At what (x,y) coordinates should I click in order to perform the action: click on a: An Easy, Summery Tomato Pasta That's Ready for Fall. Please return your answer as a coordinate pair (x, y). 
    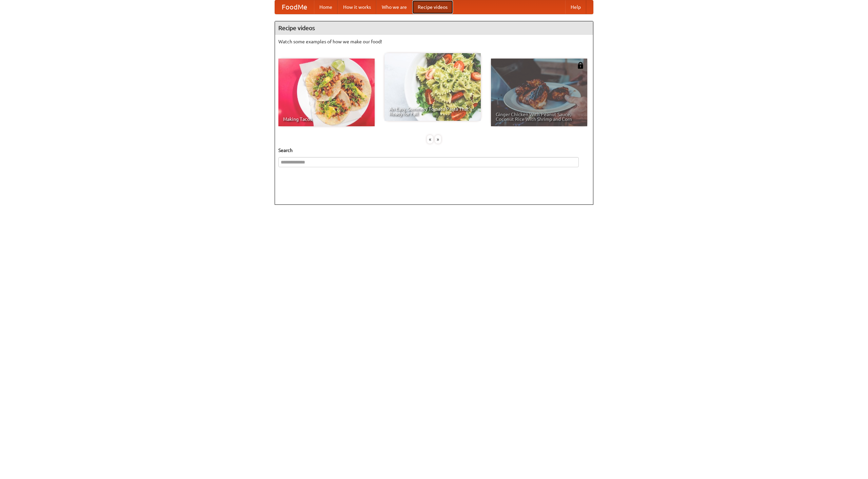
    Looking at the image, I should click on (433, 87).